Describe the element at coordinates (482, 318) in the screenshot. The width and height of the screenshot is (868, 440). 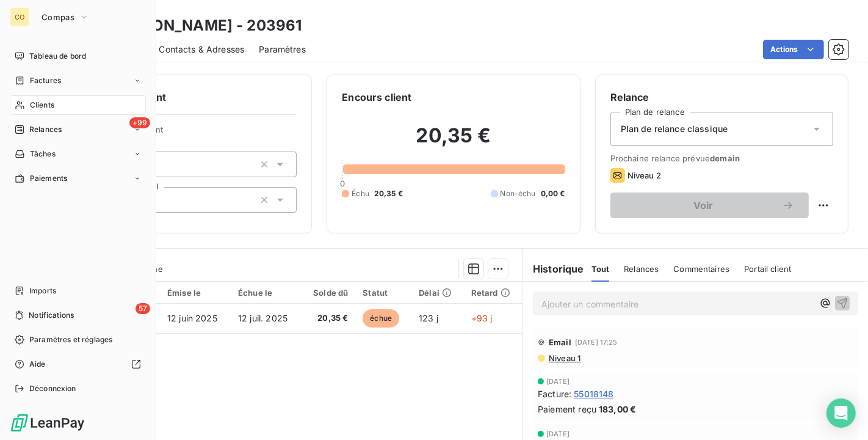
I see `span: +93 j` at that location.